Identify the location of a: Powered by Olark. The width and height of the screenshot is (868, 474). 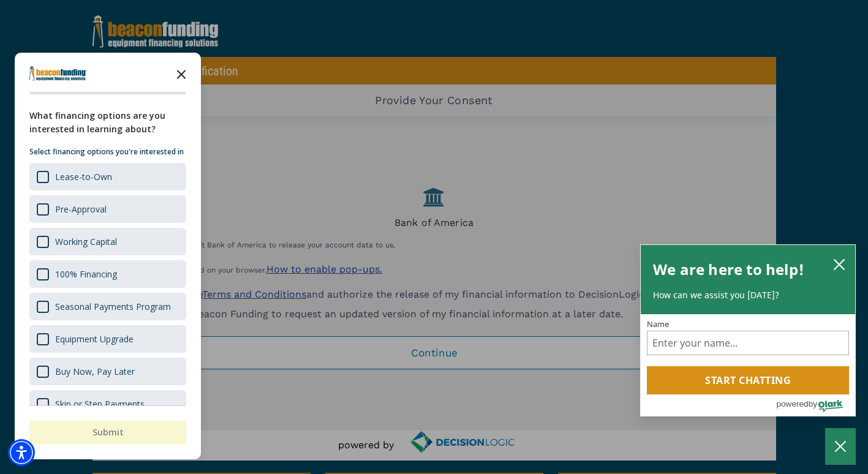
(815, 405).